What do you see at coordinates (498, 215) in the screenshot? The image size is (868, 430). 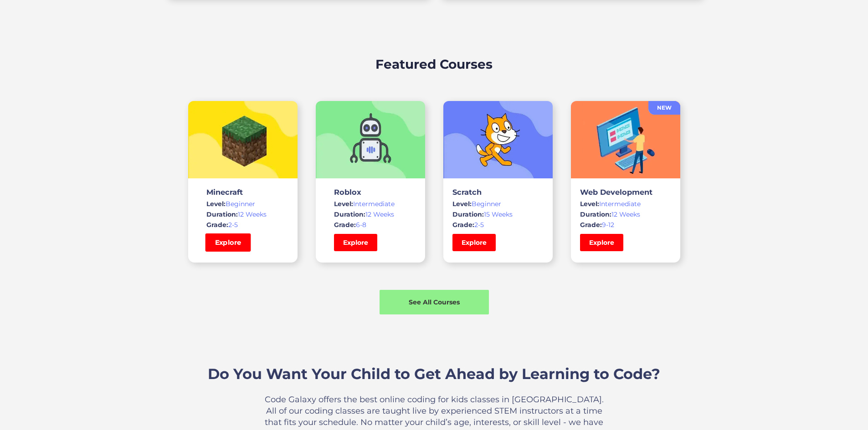 I see `div: 15 Weeks` at bounding box center [498, 215].